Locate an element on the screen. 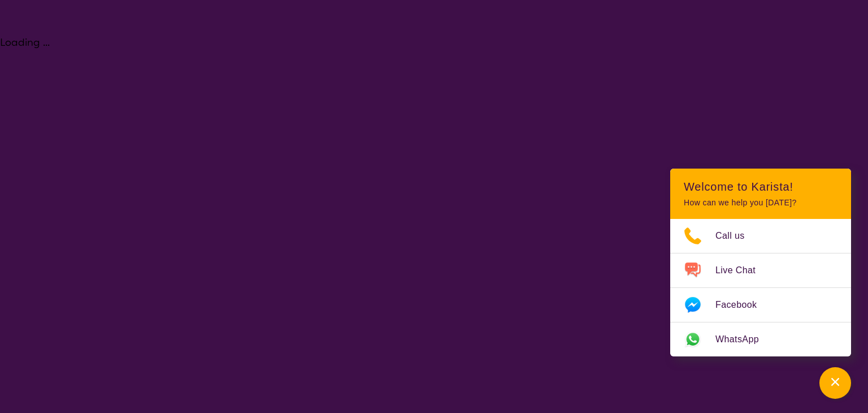  button: Channel Menu is located at coordinates (835, 383).